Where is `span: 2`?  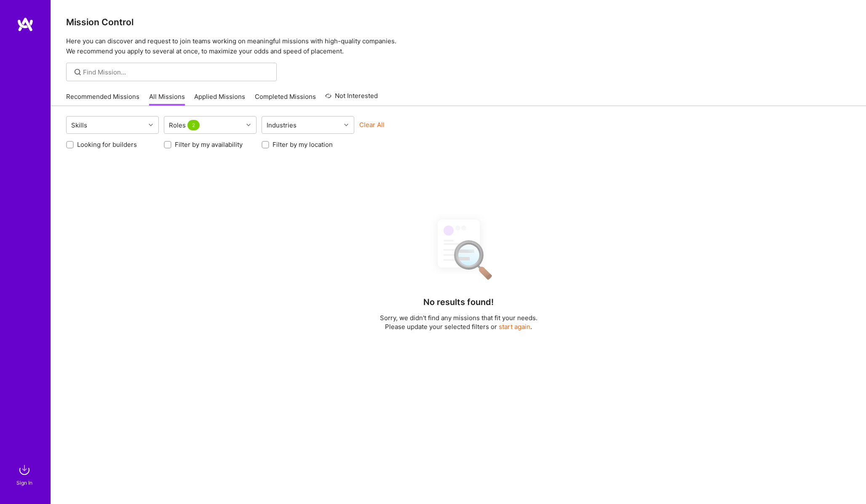
span: 2 is located at coordinates (193, 125).